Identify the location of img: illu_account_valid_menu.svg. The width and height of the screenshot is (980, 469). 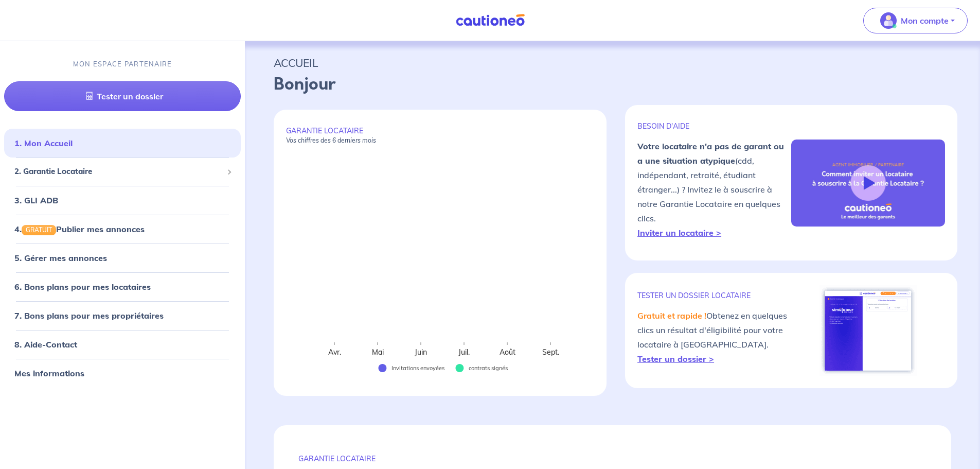
(888, 20).